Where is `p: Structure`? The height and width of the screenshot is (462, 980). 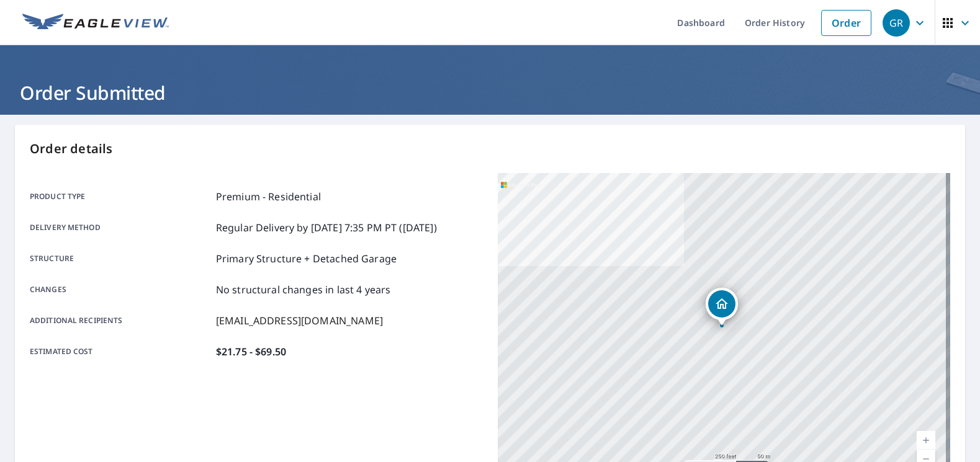
p: Structure is located at coordinates (121, 259).